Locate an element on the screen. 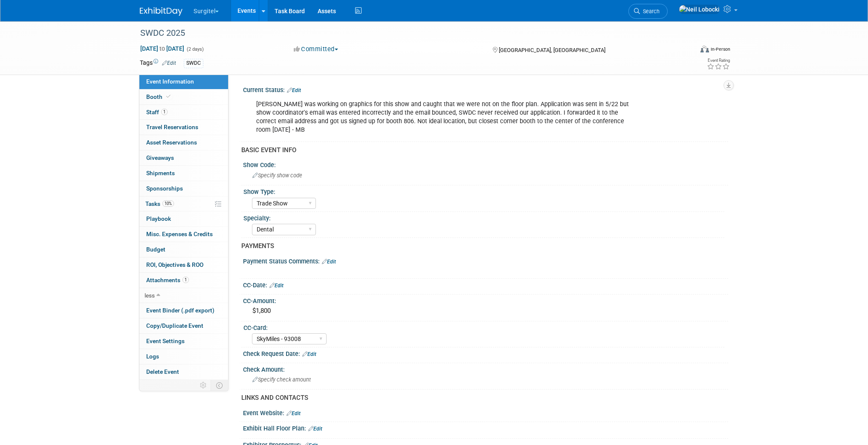  div: CC-Card: is located at coordinates (484, 326).